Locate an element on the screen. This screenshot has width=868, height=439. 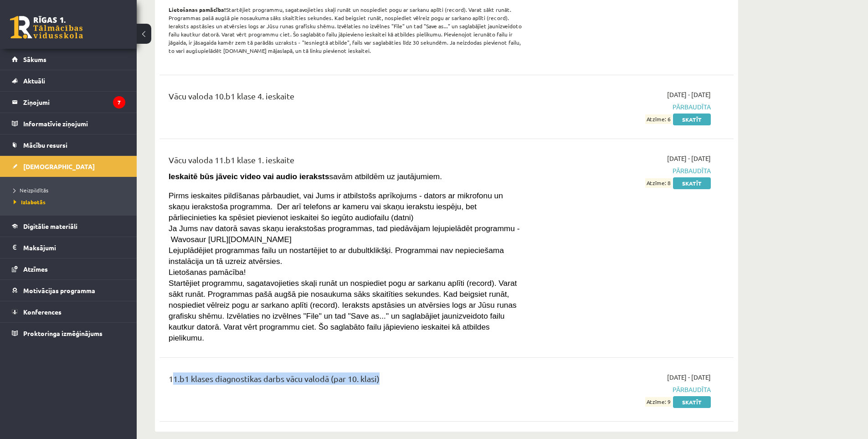
a: Izlabotās is located at coordinates (70, 202).